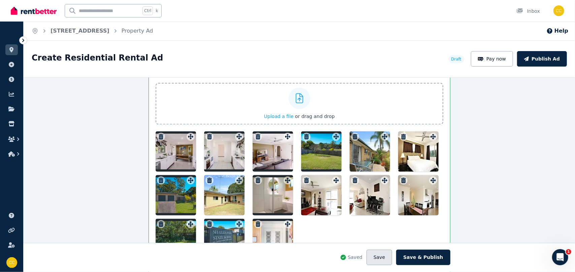 The image size is (575, 272). I want to click on span: Saved, so click(355, 258).